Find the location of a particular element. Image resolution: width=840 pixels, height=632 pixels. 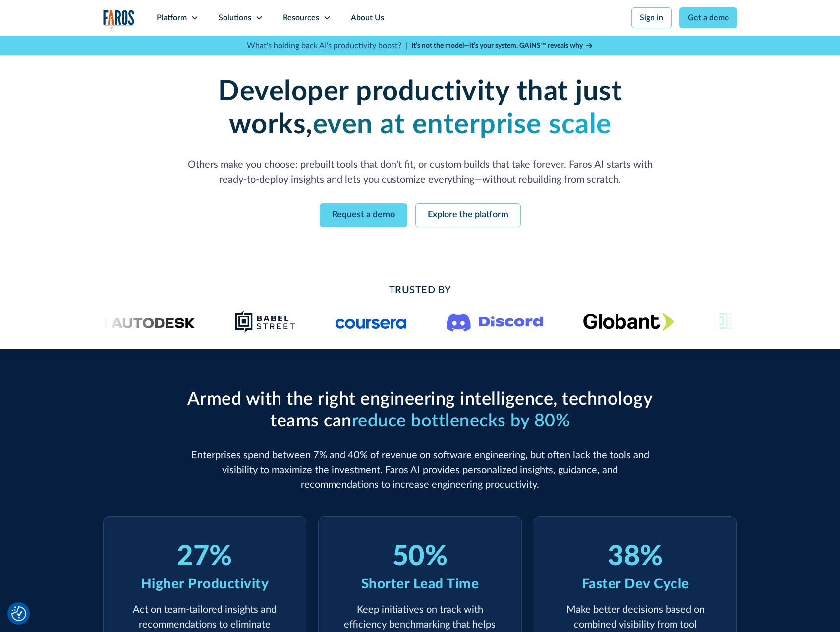

p: Enterprises spend between 7% and 40% of revenue on software engineering, but often lack the tools... is located at coordinates (420, 470).